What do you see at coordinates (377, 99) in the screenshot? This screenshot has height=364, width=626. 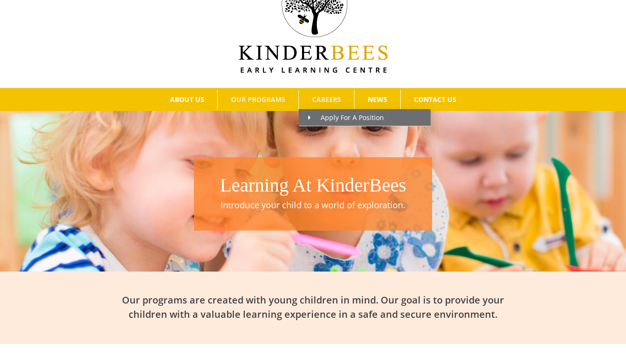 I see `a: NEWS` at bounding box center [377, 99].